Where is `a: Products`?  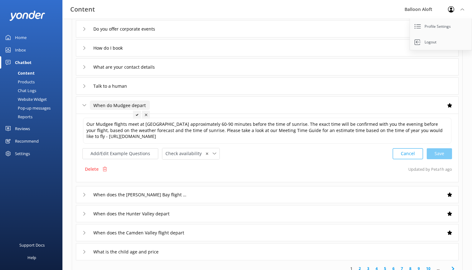
a: Products is located at coordinates (33, 82).